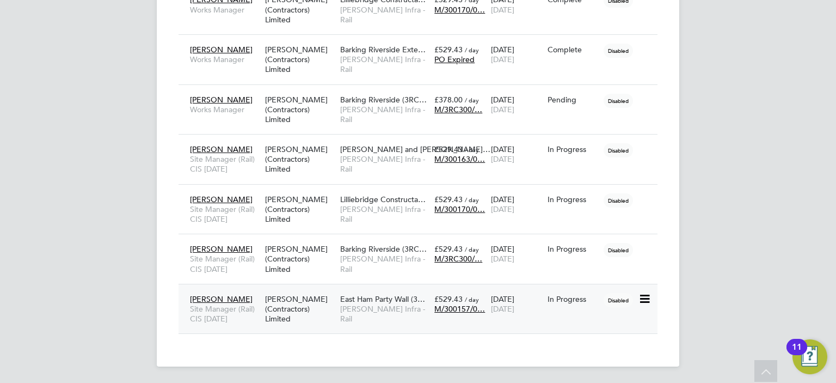  Describe the element at coordinates (449, 100) in the screenshot. I see `span: £378.00` at that location.